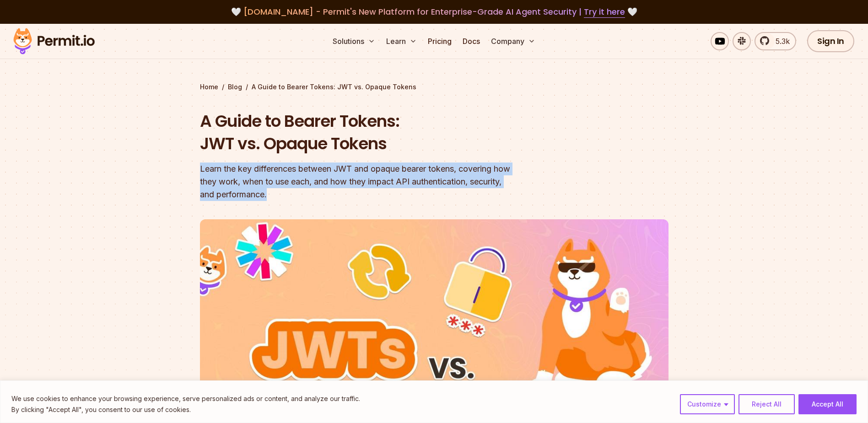  I want to click on p: By clicking "Accept All", you consent to our use of cookies., so click(185, 410).